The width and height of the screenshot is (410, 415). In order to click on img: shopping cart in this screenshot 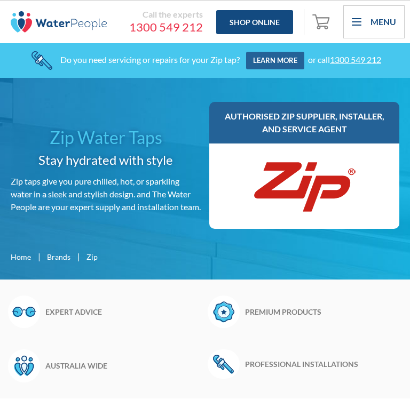, I will do `click(322, 21)`.